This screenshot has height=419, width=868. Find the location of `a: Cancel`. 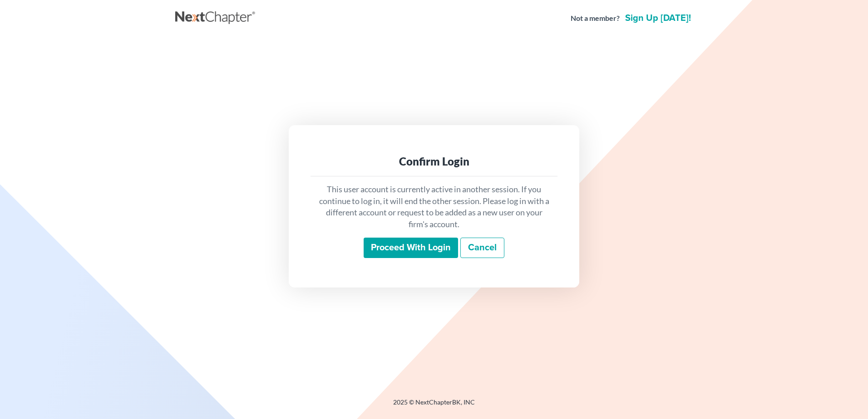

a: Cancel is located at coordinates (482, 248).